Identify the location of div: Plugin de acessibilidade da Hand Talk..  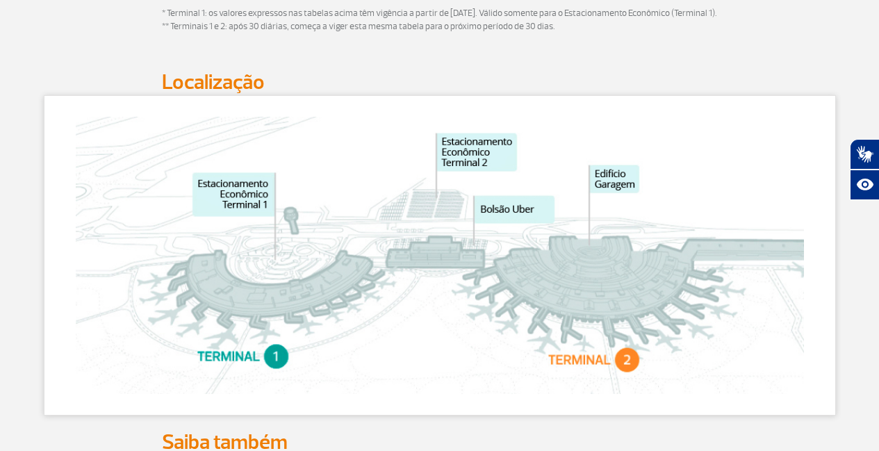
(865, 170).